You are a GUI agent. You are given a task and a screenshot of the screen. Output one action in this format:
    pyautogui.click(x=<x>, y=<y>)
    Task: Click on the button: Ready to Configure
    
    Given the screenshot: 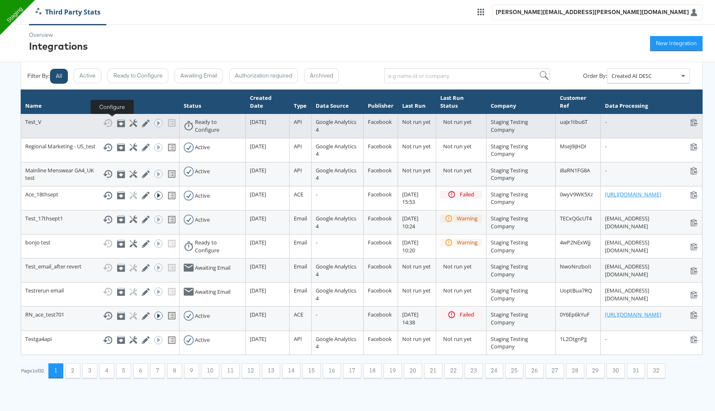 What is the action you would take?
    pyautogui.click(x=138, y=76)
    